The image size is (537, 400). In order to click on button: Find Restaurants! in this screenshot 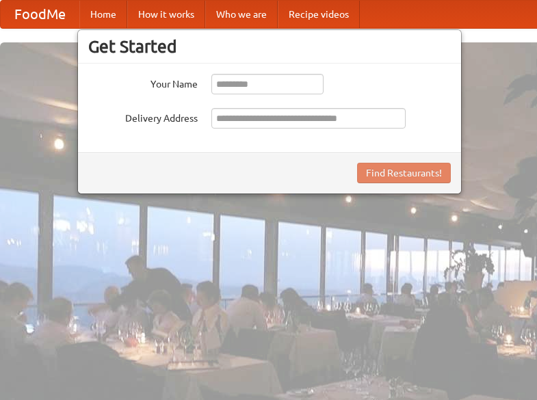, I will do `click(403, 173)`.